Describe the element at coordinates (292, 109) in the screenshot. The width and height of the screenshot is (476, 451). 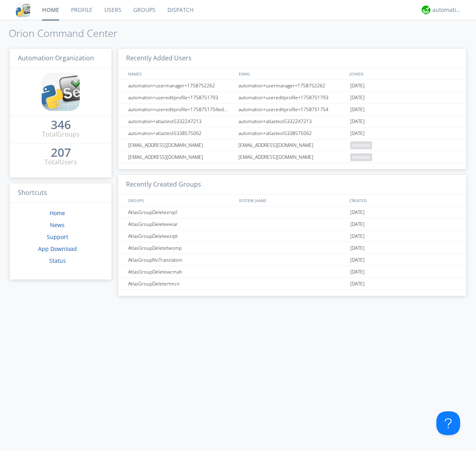
I see `div: automation+usereditprofile+1758751754` at that location.